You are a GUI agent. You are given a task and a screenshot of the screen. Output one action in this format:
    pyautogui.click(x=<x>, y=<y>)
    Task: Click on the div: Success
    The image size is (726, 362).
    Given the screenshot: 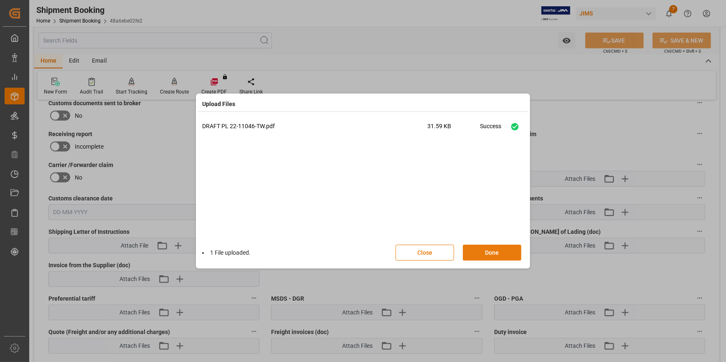 What is the action you would take?
    pyautogui.click(x=490, y=129)
    